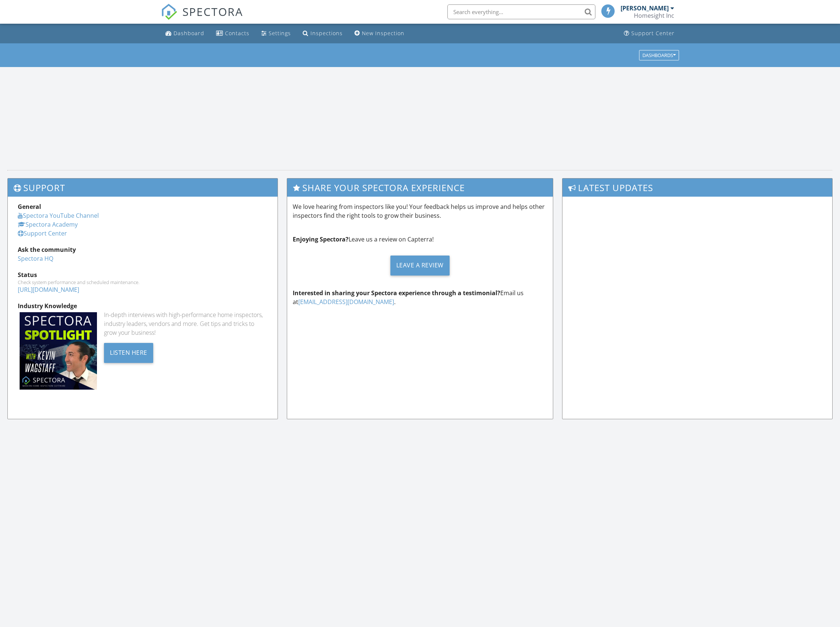  What do you see at coordinates (379, 33) in the screenshot?
I see `a: New Inspection` at bounding box center [379, 33].